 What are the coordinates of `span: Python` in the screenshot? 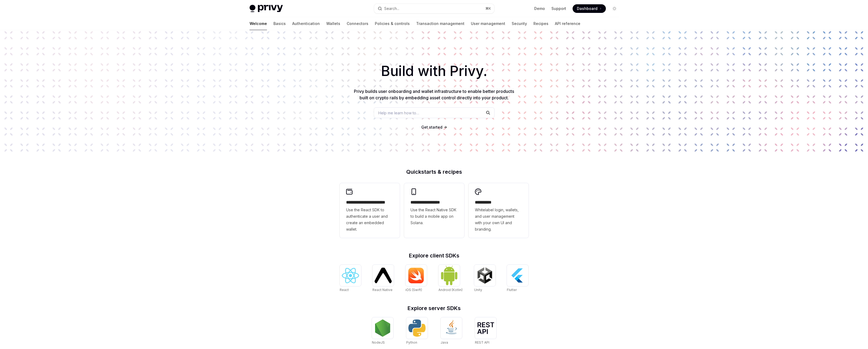 It's located at (412, 342).